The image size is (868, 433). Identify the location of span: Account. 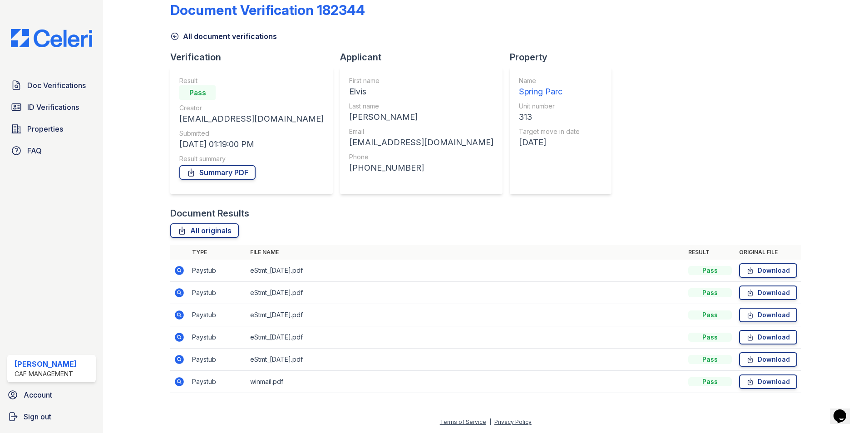
(38, 395).